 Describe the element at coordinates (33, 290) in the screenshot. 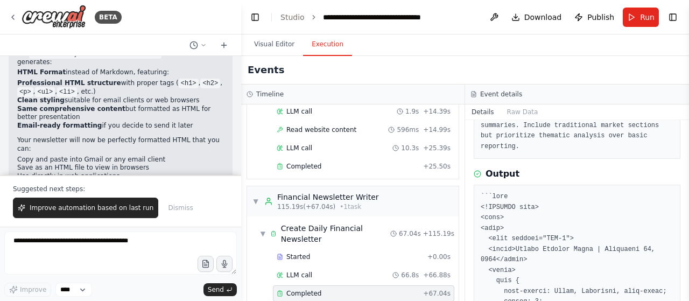

I see `span: Improve` at that location.